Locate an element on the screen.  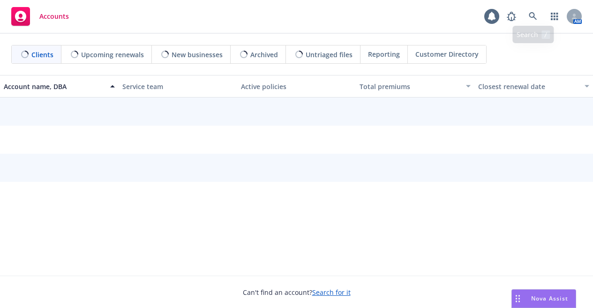
button: Closest renewal date is located at coordinates (534, 86).